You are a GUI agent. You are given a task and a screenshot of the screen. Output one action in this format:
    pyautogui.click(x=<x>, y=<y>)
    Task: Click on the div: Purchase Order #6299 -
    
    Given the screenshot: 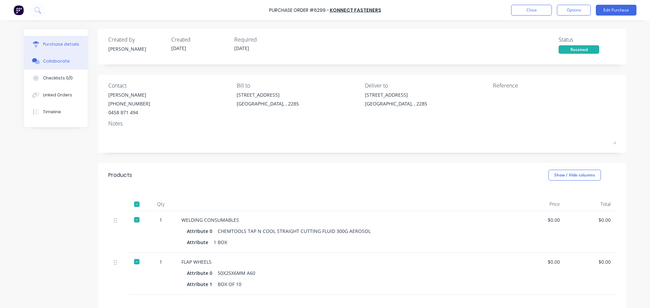 What is the action you would take?
    pyautogui.click(x=299, y=10)
    